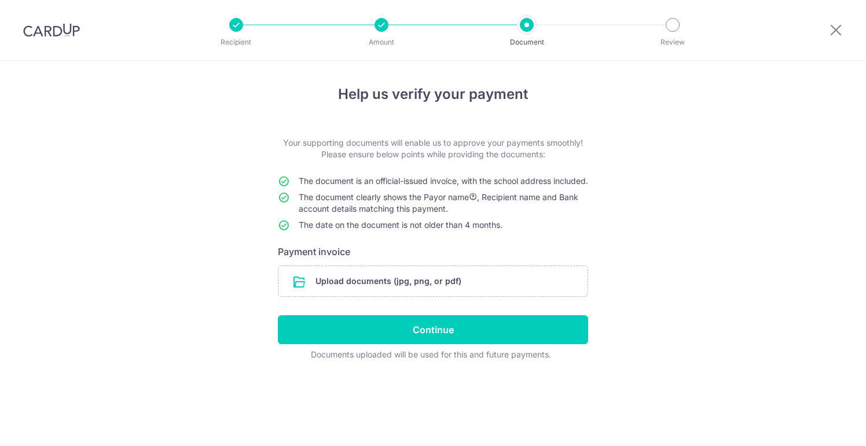 The image size is (866, 446). What do you see at coordinates (438, 203) in the screenshot?
I see `span: The document clearly shows the Payor name , Recipient name and Bank account details matching this...` at bounding box center [438, 203].